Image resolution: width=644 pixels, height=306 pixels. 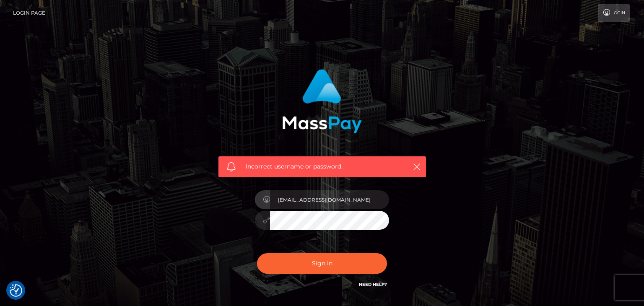 I want to click on button: Consent Preferences, so click(x=16, y=291).